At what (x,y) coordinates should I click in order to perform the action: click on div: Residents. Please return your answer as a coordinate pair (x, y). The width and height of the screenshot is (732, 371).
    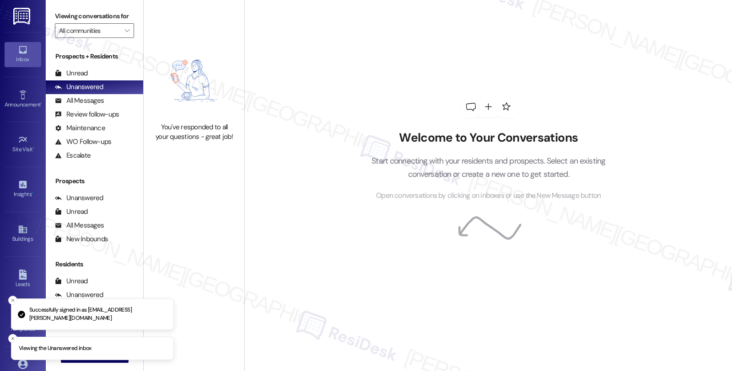
    Looking at the image, I should click on (94, 264).